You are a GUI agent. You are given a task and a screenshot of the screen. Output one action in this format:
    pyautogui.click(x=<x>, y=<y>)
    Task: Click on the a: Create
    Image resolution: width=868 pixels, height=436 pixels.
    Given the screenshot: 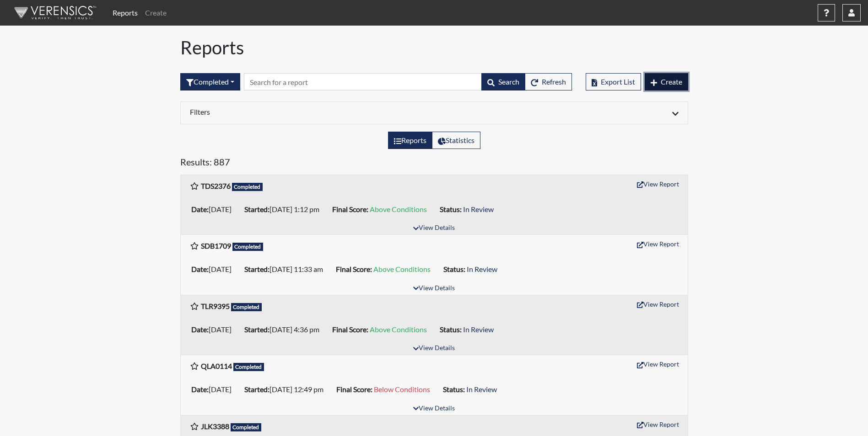 What is the action you would take?
    pyautogui.click(x=156, y=13)
    